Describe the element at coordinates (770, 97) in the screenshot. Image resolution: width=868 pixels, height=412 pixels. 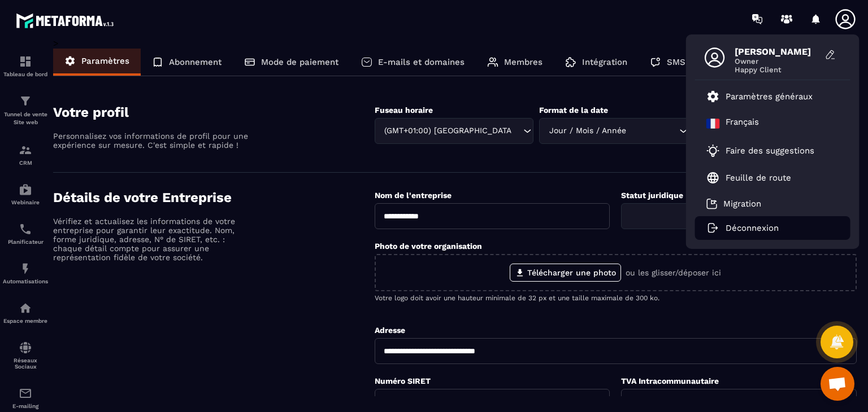
I see `p: Paramètres généraux` at that location.